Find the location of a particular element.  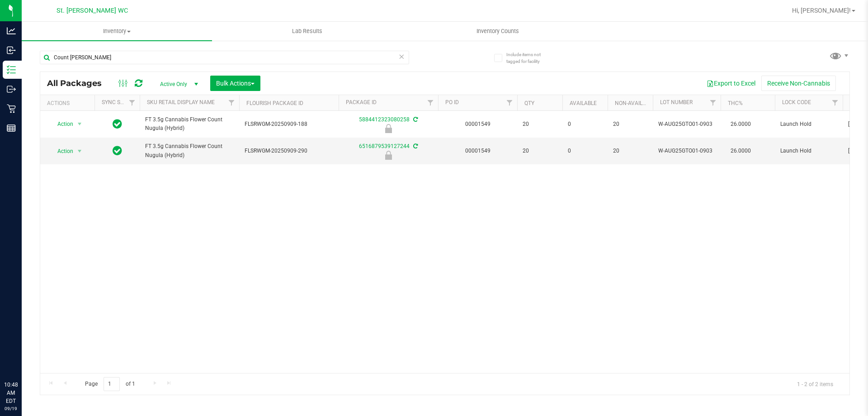

input: 1 is located at coordinates (112, 384).